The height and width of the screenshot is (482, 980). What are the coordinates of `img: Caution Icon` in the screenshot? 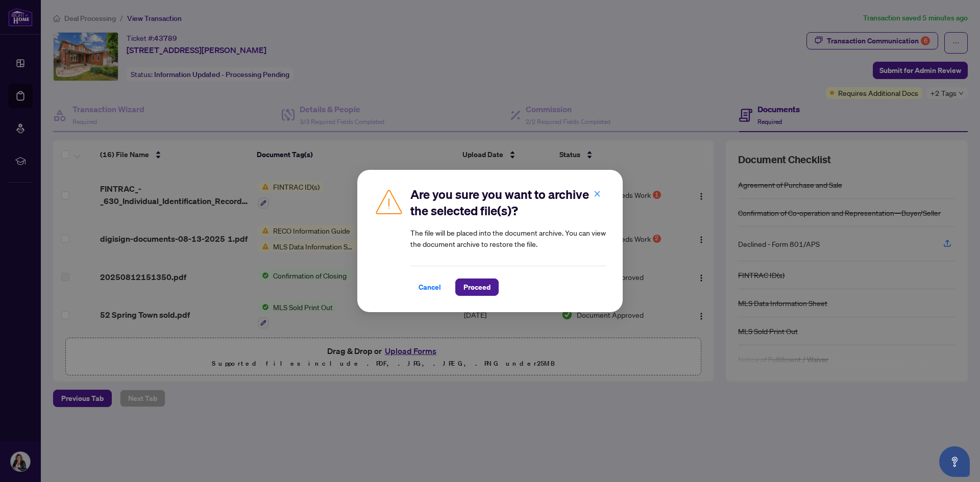 It's located at (389, 202).